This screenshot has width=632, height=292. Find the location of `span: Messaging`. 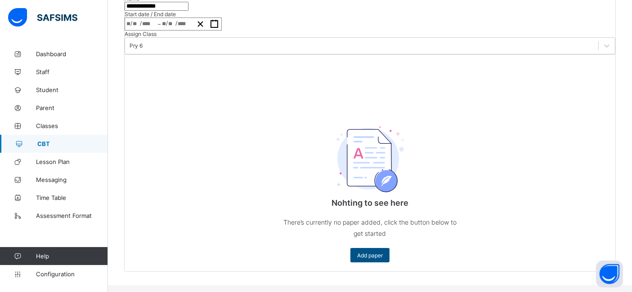

span: Messaging is located at coordinates (72, 180).